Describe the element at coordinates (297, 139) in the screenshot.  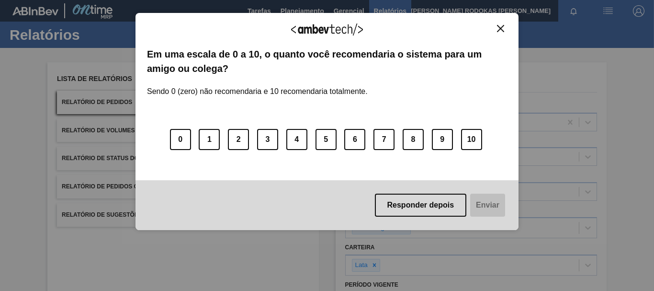
I see `button: 4` at that location.